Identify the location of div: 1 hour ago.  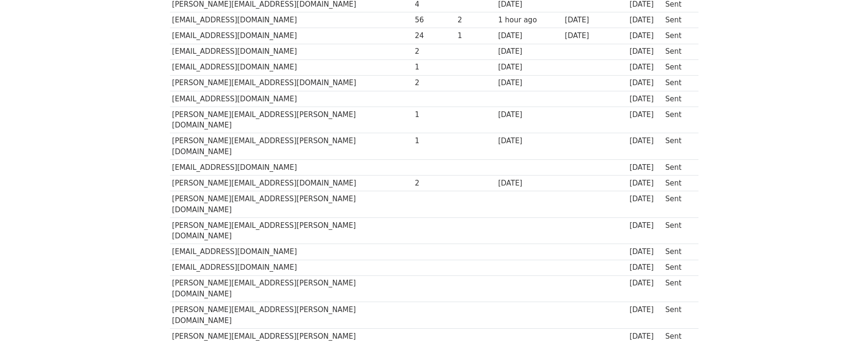
(529, 20).